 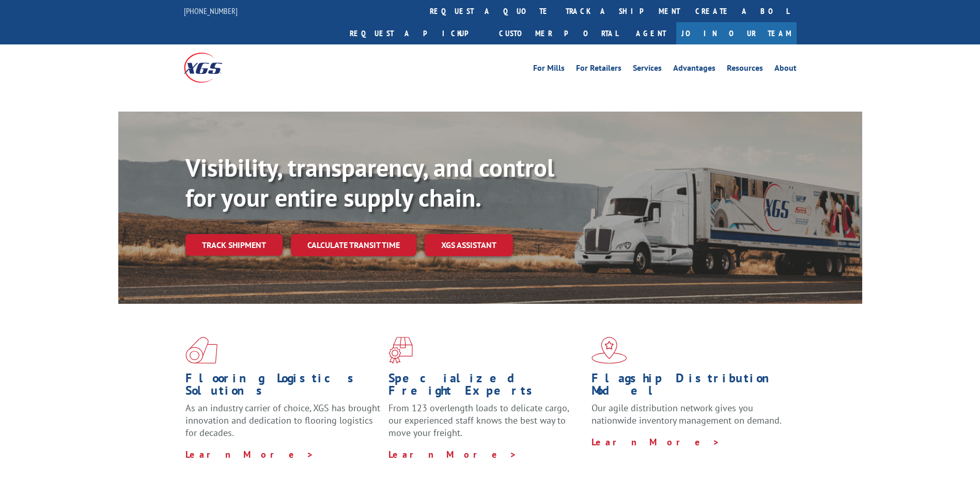 What do you see at coordinates (417, 33) in the screenshot?
I see `a: Request a pickup` at bounding box center [417, 33].